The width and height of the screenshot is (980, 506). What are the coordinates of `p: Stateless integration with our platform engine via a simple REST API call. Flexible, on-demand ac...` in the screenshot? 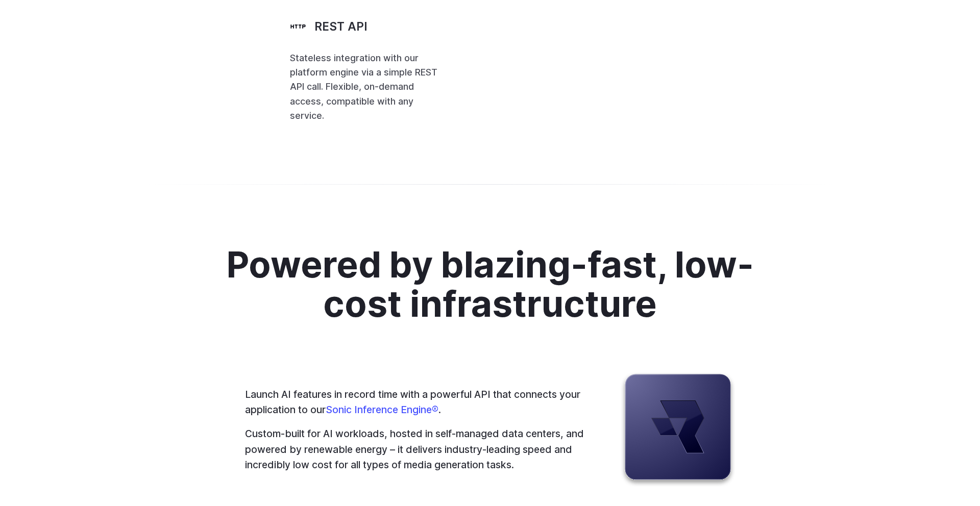 It's located at (365, 87).